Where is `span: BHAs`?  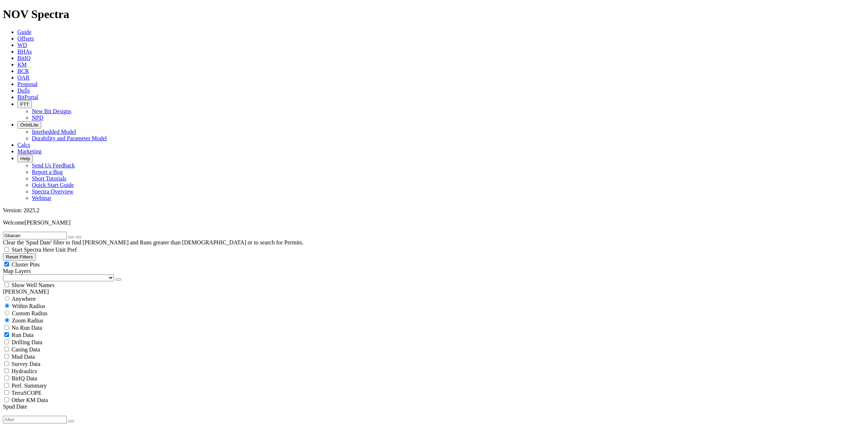
span: BHAs is located at coordinates (25, 51).